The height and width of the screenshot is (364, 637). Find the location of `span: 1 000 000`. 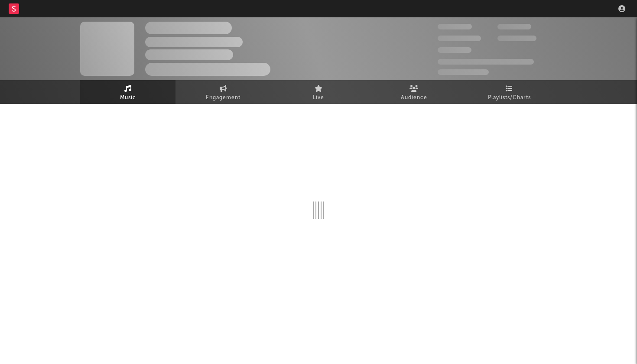

span: 1 000 000 is located at coordinates (517, 38).